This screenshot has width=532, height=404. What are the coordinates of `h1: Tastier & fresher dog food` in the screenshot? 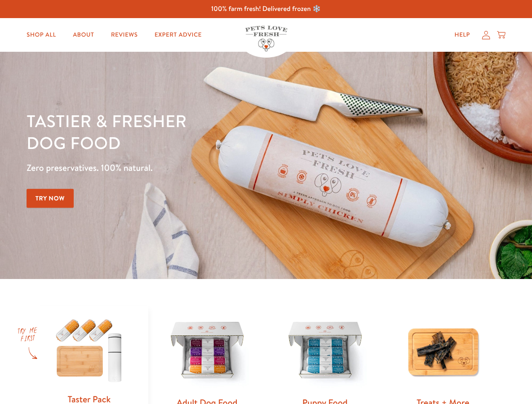 It's located at (186, 132).